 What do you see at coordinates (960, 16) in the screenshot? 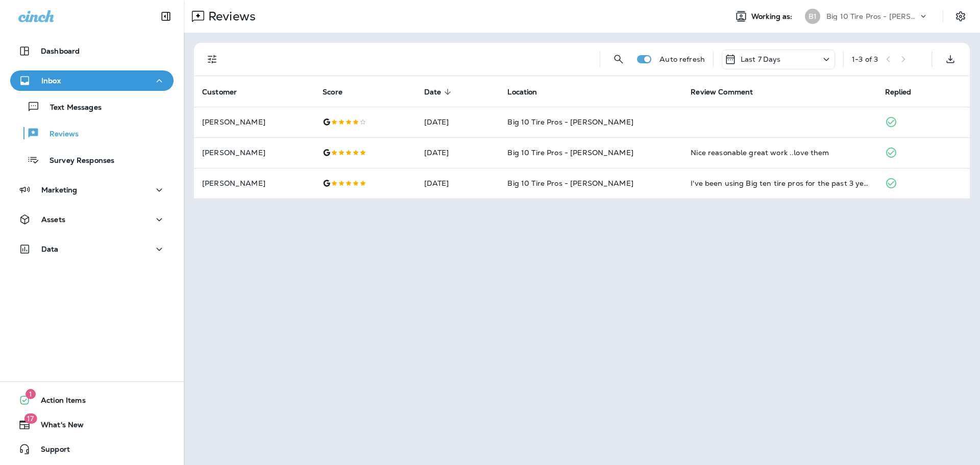
I see `button: Settings` at bounding box center [960, 16].